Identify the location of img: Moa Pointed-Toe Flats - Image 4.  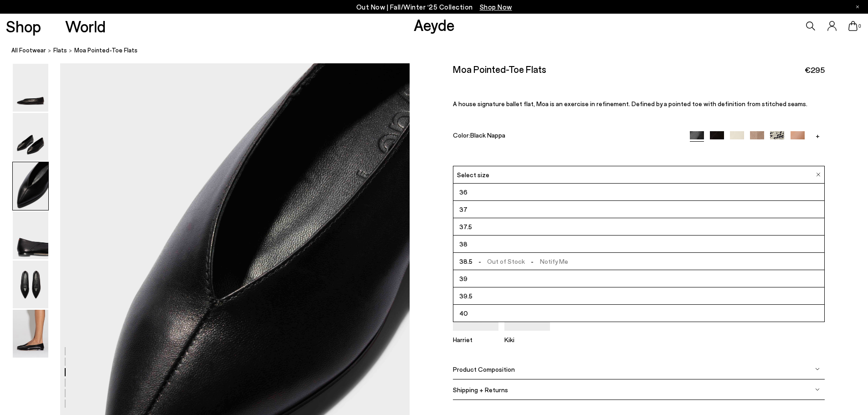
(30, 235).